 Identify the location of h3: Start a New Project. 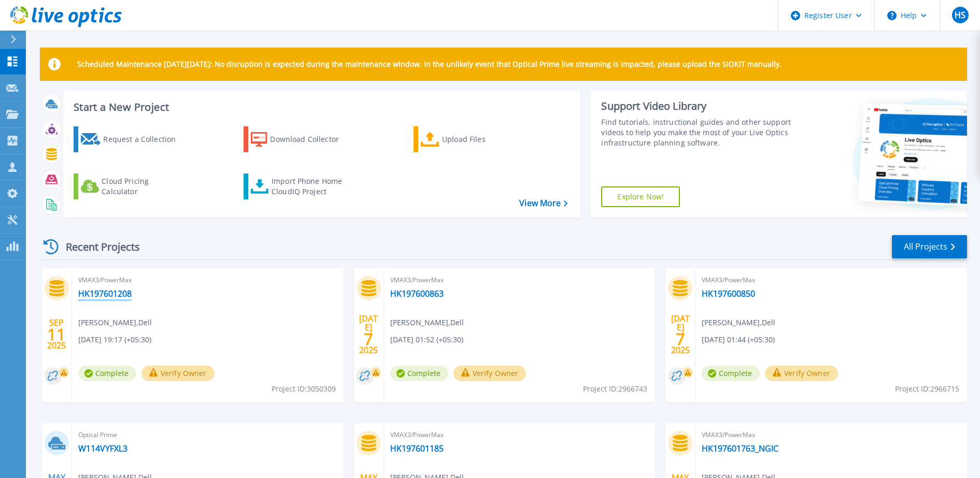
(320, 107).